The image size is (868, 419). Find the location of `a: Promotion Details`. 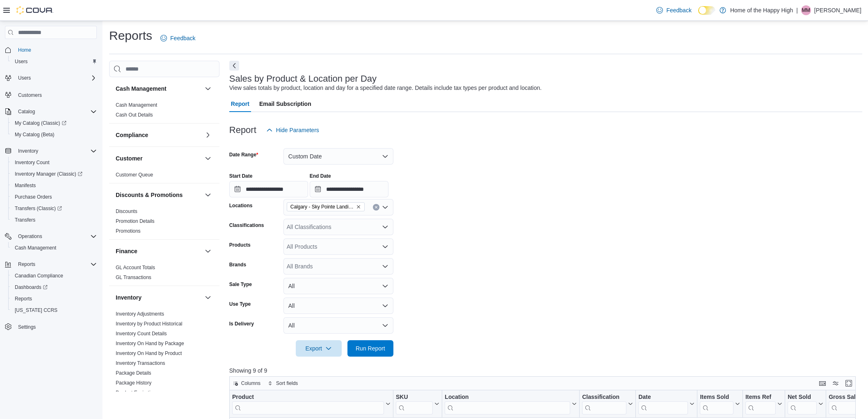

a: Promotion Details is located at coordinates (135, 221).